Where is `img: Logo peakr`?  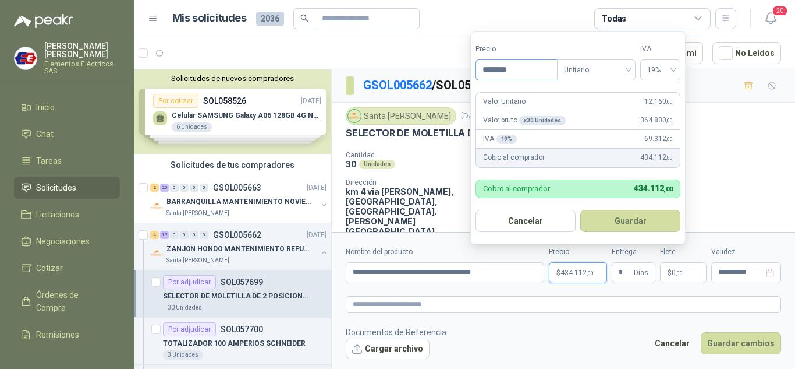 img: Logo peakr is located at coordinates (44, 21).